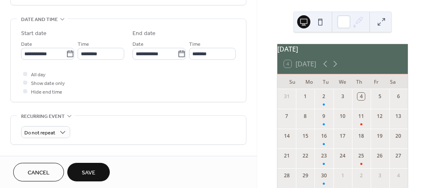 The width and height of the screenshot is (428, 188). I want to click on button: Cancel, so click(38, 172).